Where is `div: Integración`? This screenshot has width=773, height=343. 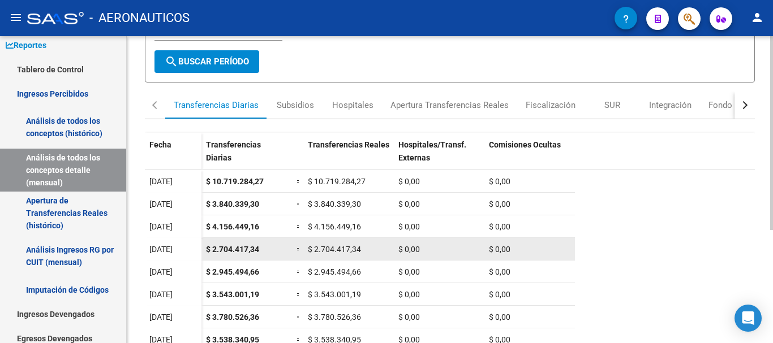 div: Integración is located at coordinates (670, 105).